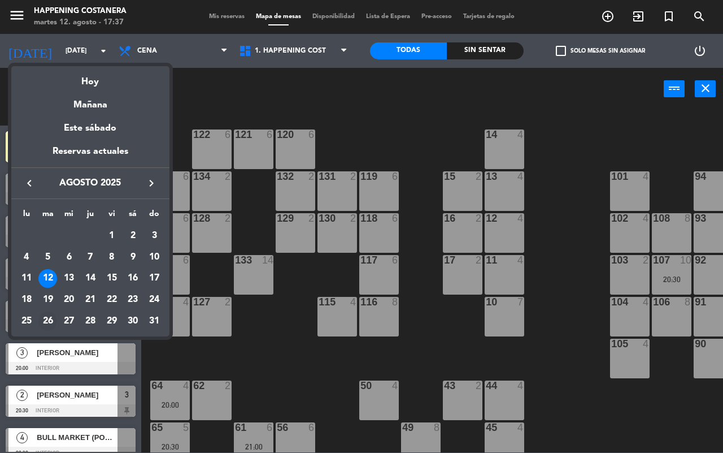 This screenshot has width=723, height=453. Describe the element at coordinates (133, 321) in the screenshot. I see `div: 30` at that location.